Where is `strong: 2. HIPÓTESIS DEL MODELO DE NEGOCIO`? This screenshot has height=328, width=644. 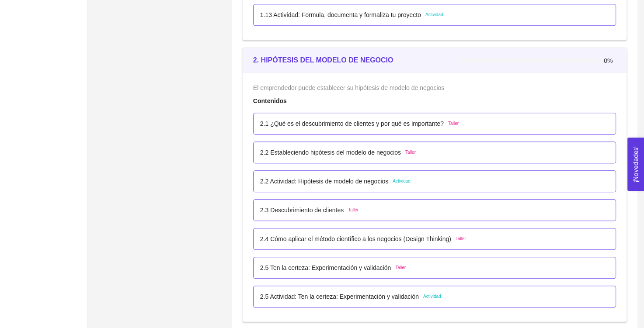
strong: 2. HIPÓTESIS DEL MODELO DE NEGOCIO is located at coordinates (323, 60).